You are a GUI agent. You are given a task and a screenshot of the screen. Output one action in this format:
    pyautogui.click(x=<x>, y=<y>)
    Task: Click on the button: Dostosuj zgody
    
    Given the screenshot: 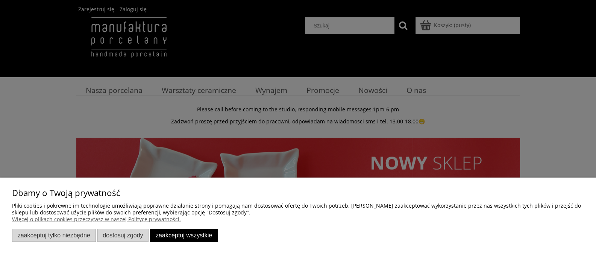 What is the action you would take?
    pyautogui.click(x=123, y=235)
    